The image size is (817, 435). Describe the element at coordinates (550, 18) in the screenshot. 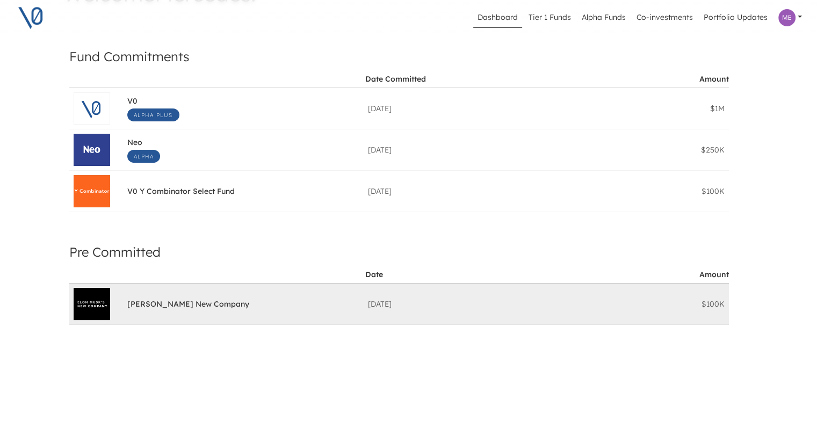

I see `a: Tier 1 Funds` at that location.